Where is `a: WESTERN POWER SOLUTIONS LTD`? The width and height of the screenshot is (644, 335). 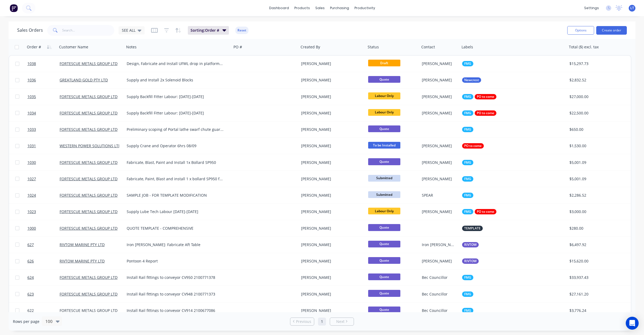 a: WESTERN POWER SOLUTIONS LTD is located at coordinates (90, 145).